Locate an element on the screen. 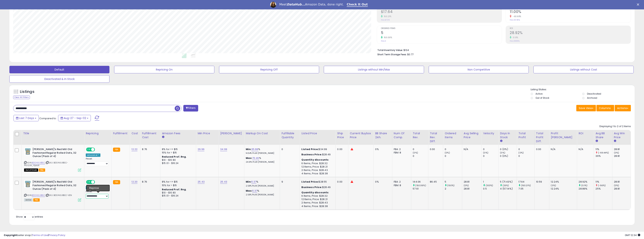  span: Show: entries is located at coordinates (29, 217).